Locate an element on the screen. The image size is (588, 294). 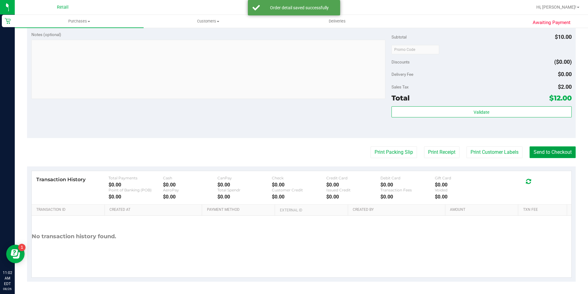
span: Subtotal is located at coordinates (399, 37).